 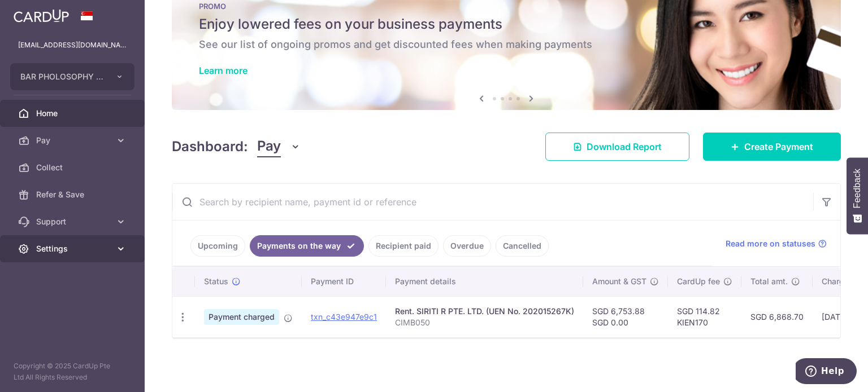 I want to click on span: Create Payment, so click(x=779, y=146).